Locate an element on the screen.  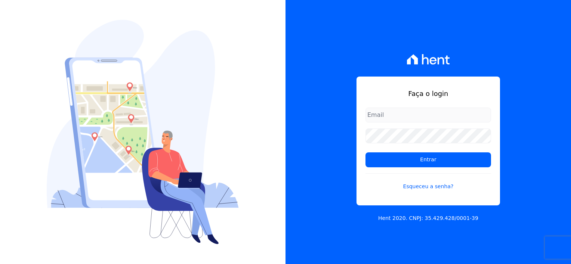
a: Esqueceu a senha? is located at coordinates (428, 182).